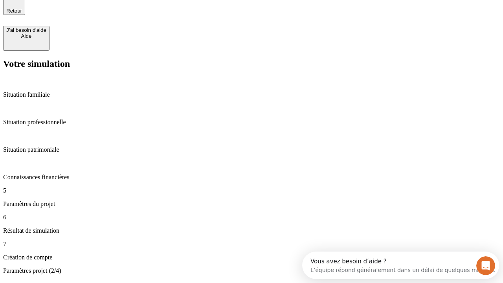 The width and height of the screenshot is (503, 283). Describe the element at coordinates (252, 204) in the screenshot. I see `p: Paramètres du projet` at that location.